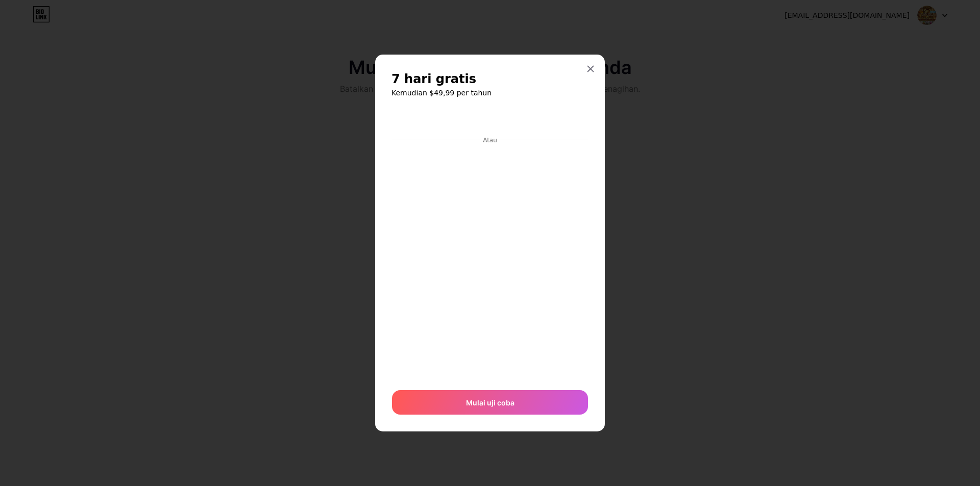 This screenshot has height=486, width=980. What do you see at coordinates (490, 402) in the screenshot?
I see `font: Mulai uji coba` at bounding box center [490, 402].